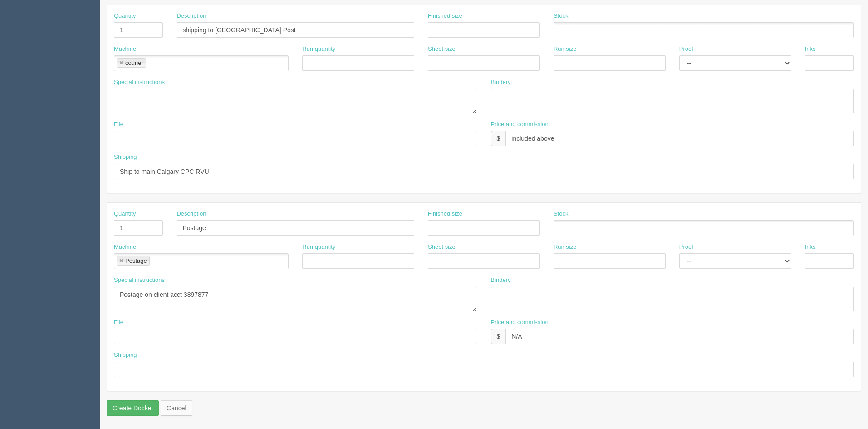 The image size is (868, 429). I want to click on div: Postage, so click(136, 260).